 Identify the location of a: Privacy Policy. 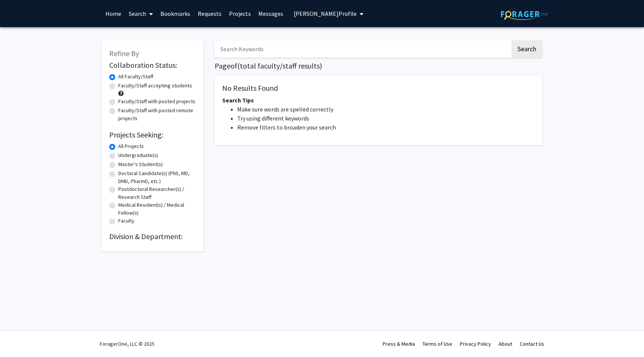
(476, 344).